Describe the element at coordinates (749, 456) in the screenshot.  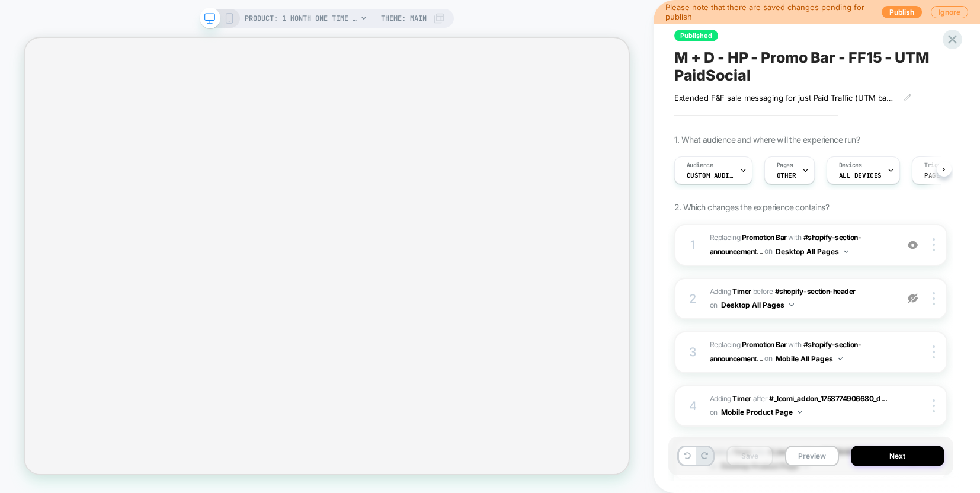
I see `button: Save` at that location.